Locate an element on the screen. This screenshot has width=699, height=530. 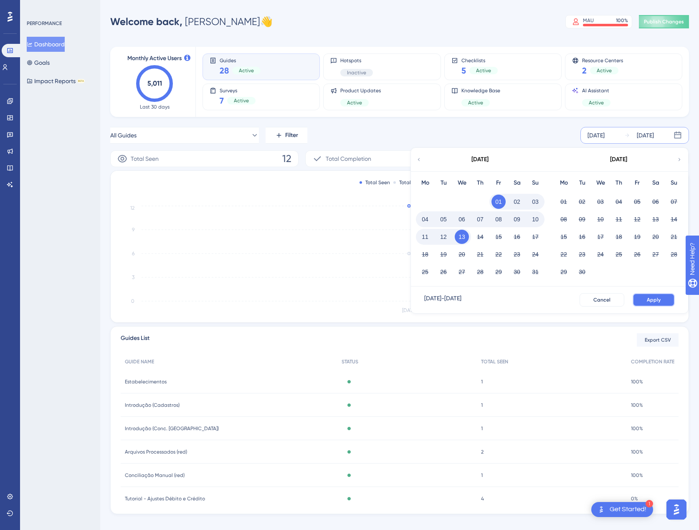
tspan: 9 is located at coordinates (133, 230).